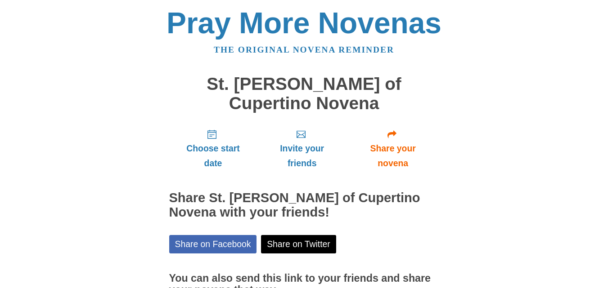 This screenshot has height=288, width=608. I want to click on a: The original novena reminder, so click(304, 50).